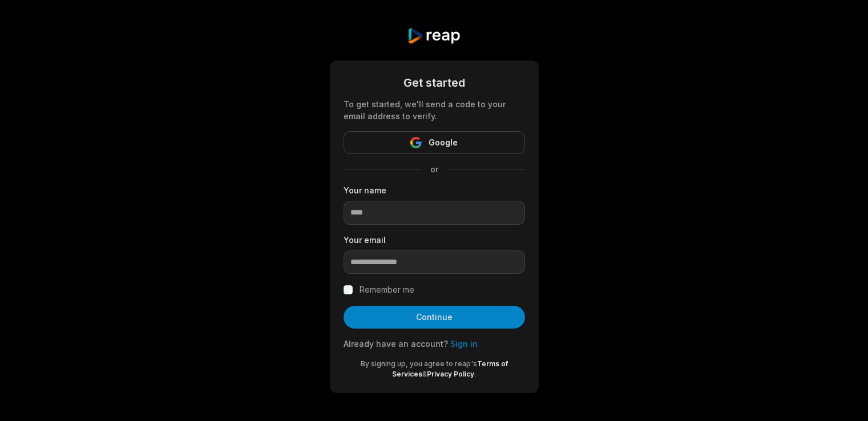 This screenshot has height=421, width=868. What do you see at coordinates (434, 169) in the screenshot?
I see `span: or` at bounding box center [434, 169].